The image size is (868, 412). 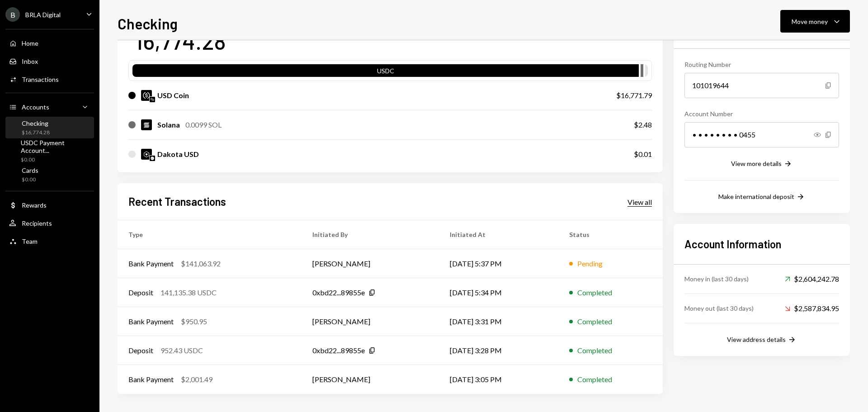 I want to click on div: Inbox, so click(x=30, y=61).